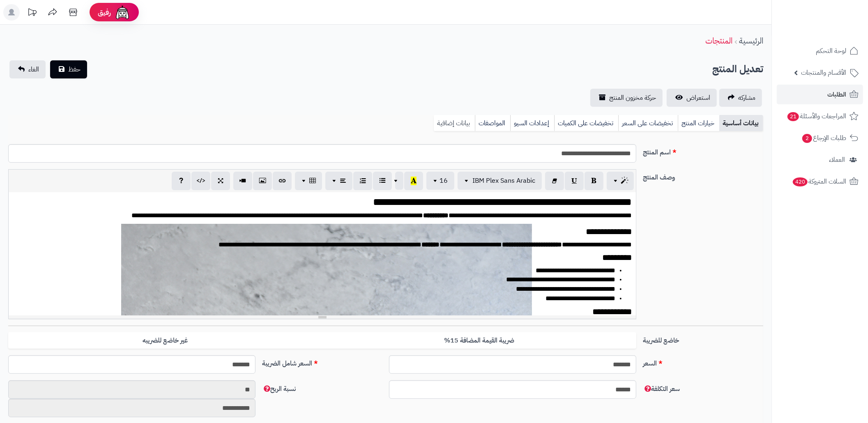 The height and width of the screenshot is (423, 868). What do you see at coordinates (741, 98) in the screenshot?
I see `a: مشاركه` at bounding box center [741, 98].